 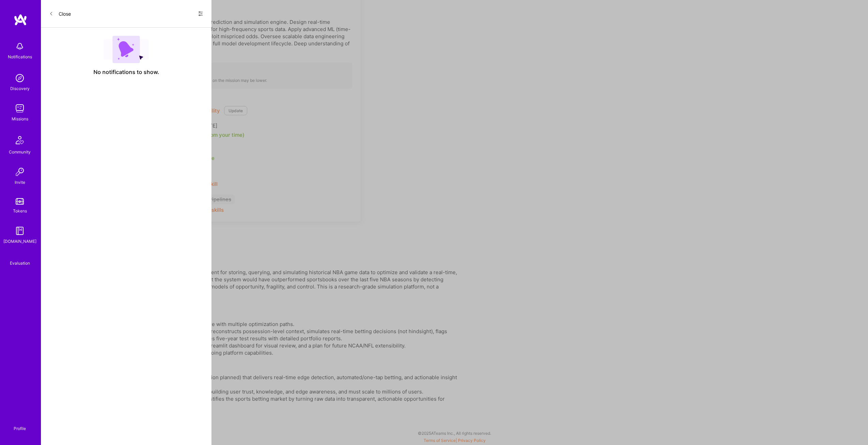 What do you see at coordinates (126, 50) in the screenshot?
I see `img: empty` at bounding box center [126, 50].